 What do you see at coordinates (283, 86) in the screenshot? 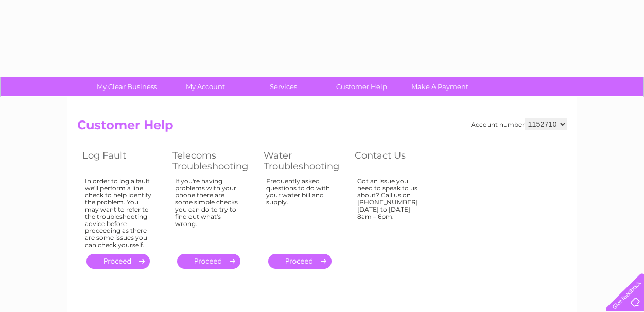
I see `a: Services` at bounding box center [283, 86].